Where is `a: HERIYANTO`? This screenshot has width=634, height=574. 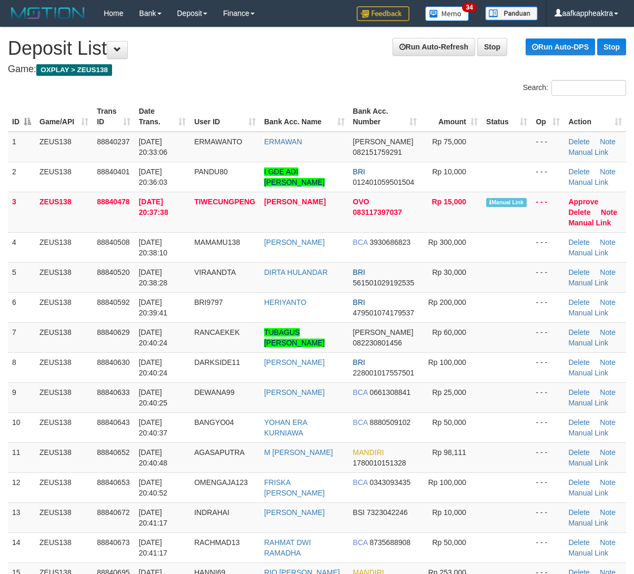 a: HERIYANTO is located at coordinates (285, 302).